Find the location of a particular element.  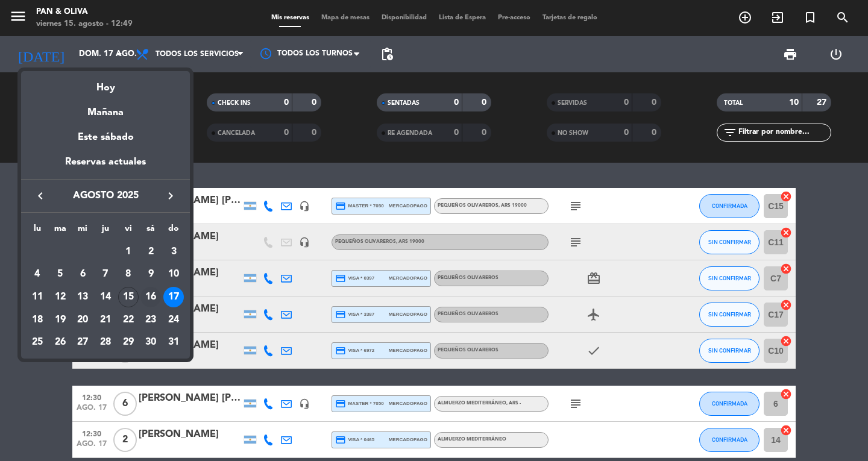

td: 11 de agosto de 2025 is located at coordinates (37, 297).